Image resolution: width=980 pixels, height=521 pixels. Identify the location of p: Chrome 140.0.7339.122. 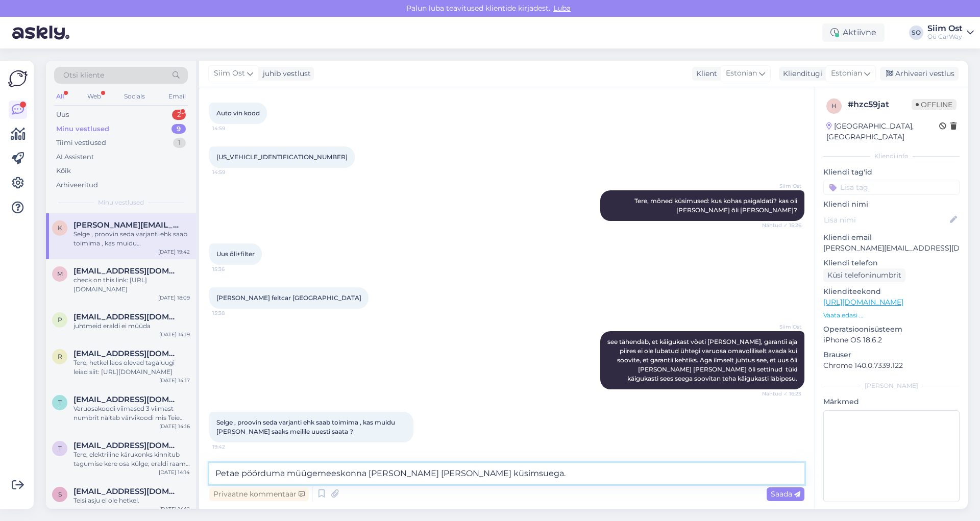
(892, 365).